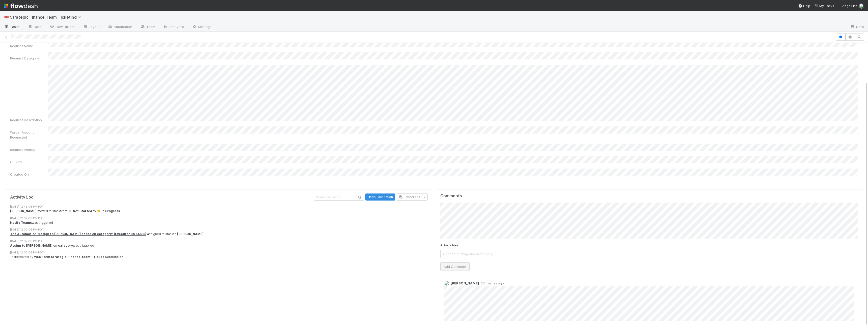 The width and height of the screenshot is (868, 326). Describe the element at coordinates (78, 257) in the screenshot. I see `strong: Web Form Strategic Finance Team - Ticket Submission` at that location.